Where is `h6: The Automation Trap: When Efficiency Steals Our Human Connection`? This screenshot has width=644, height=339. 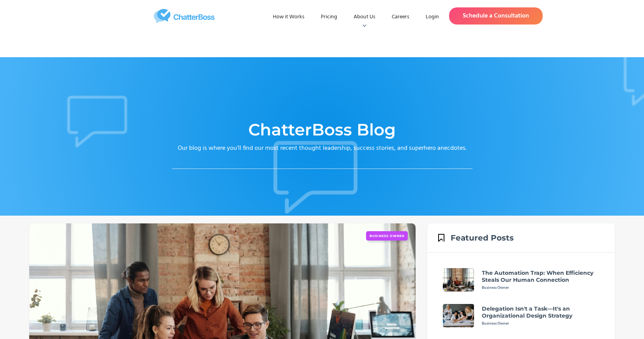 h6: The Automation Trap: When Efficiency Steals Our Human Connection is located at coordinates (540, 277).